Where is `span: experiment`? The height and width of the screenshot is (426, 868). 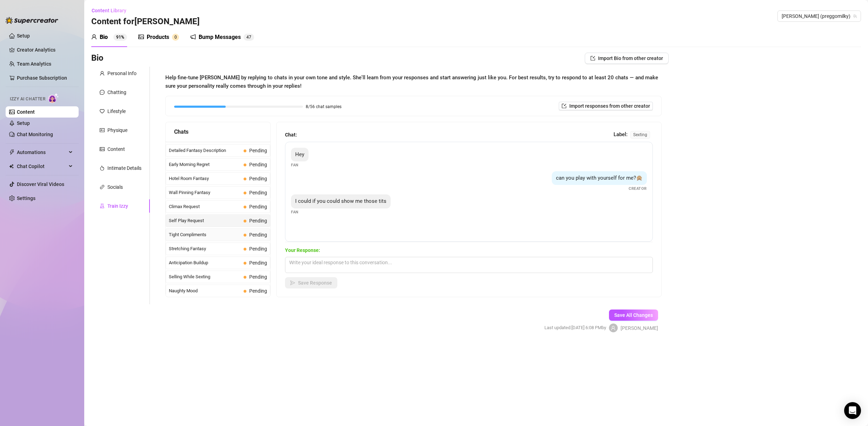 span: experiment is located at coordinates (102, 206).